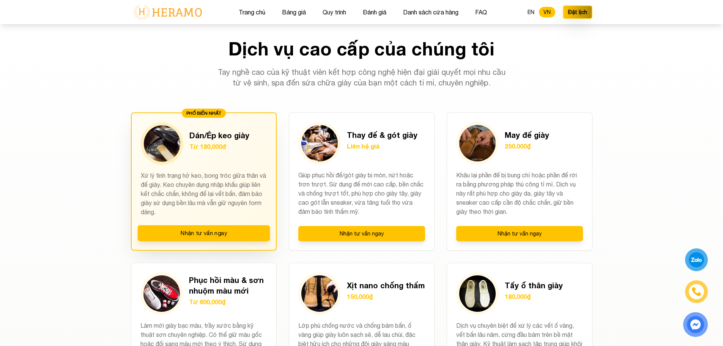 The height and width of the screenshot is (346, 723). I want to click on div: PHỔ BIẾN NHẤT, so click(204, 113).